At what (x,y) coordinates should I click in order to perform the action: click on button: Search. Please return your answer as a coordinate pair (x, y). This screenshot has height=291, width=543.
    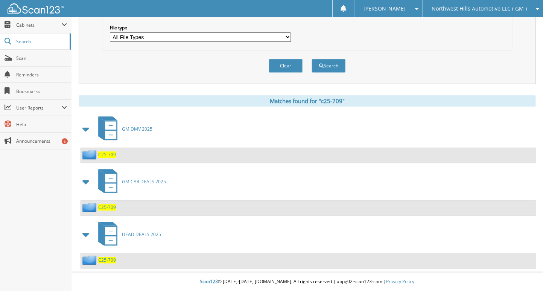
    Looking at the image, I should click on (328, 65).